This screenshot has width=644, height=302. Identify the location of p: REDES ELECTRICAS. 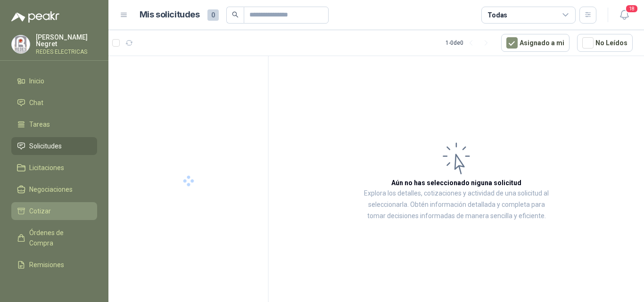
(67, 52).